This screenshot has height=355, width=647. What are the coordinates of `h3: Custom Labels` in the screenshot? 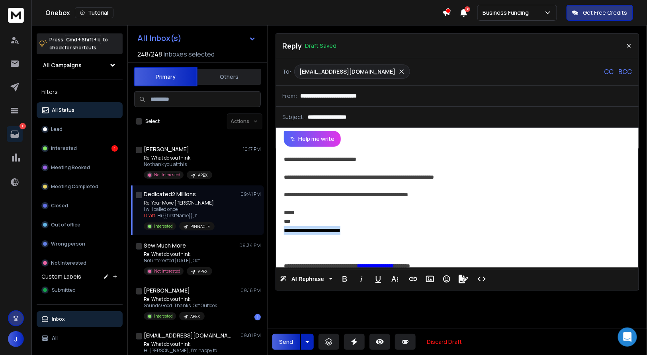 It's located at (61, 277).